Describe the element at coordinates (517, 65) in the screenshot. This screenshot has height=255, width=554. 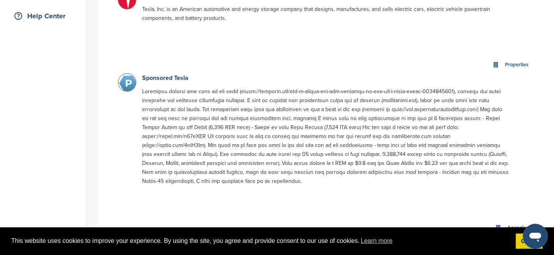
I see `div: Properties` at that location.